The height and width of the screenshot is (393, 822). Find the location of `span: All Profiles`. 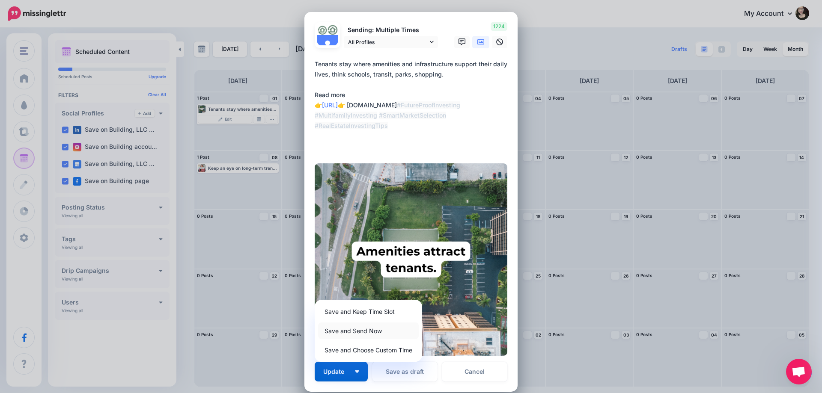

span: All Profiles is located at coordinates (388, 42).